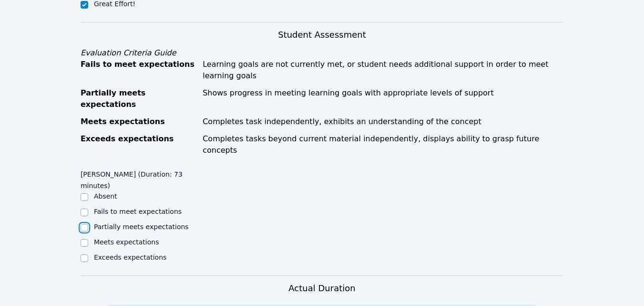 The height and width of the screenshot is (306, 644). Describe the element at coordinates (141, 227) in the screenshot. I see `label: Partially meets expectations` at that location.